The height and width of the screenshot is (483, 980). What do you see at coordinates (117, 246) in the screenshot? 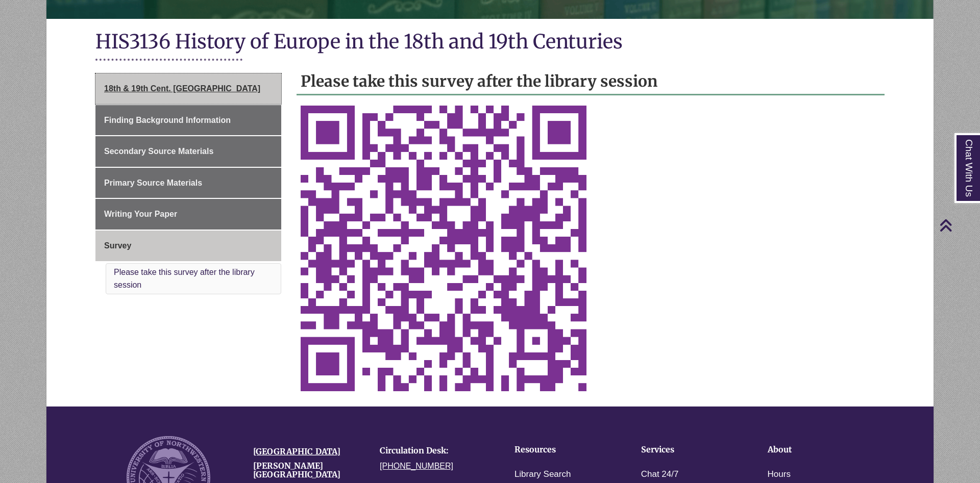
I see `span: Survey` at bounding box center [117, 246].